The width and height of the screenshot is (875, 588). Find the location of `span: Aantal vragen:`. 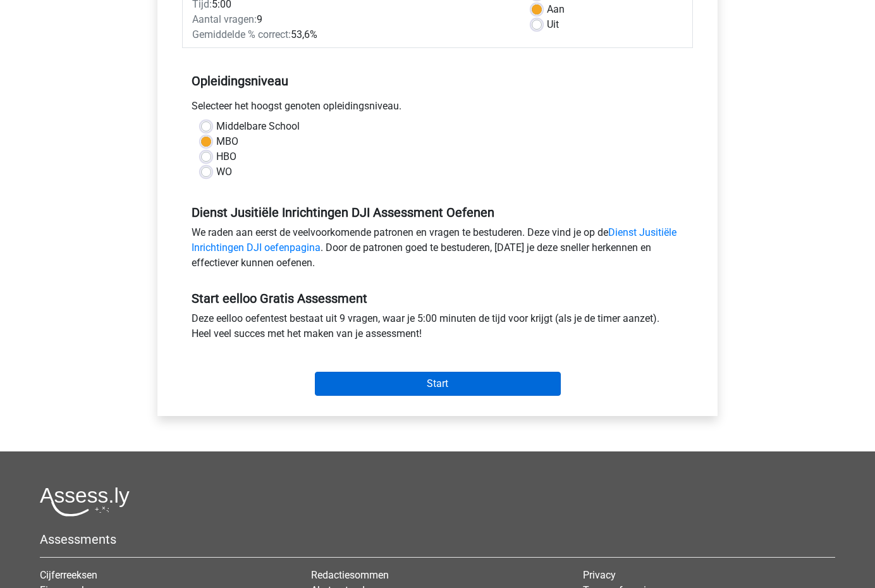

span: Aantal vragen: is located at coordinates (225, 19).